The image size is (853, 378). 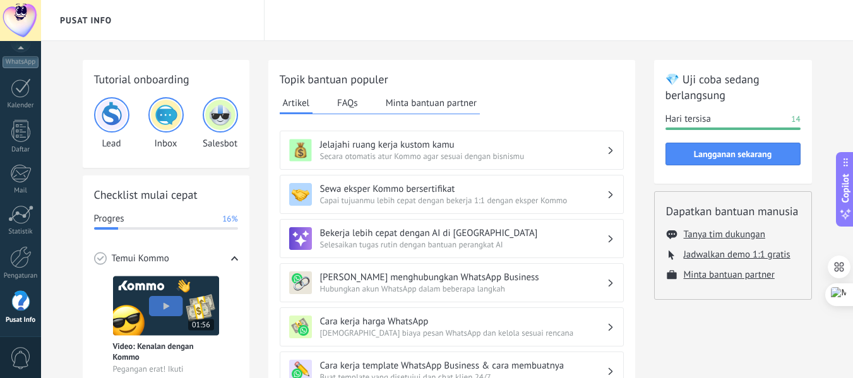 What do you see at coordinates (20, 62) in the screenshot?
I see `div: WhatsApp` at bounding box center [20, 62].